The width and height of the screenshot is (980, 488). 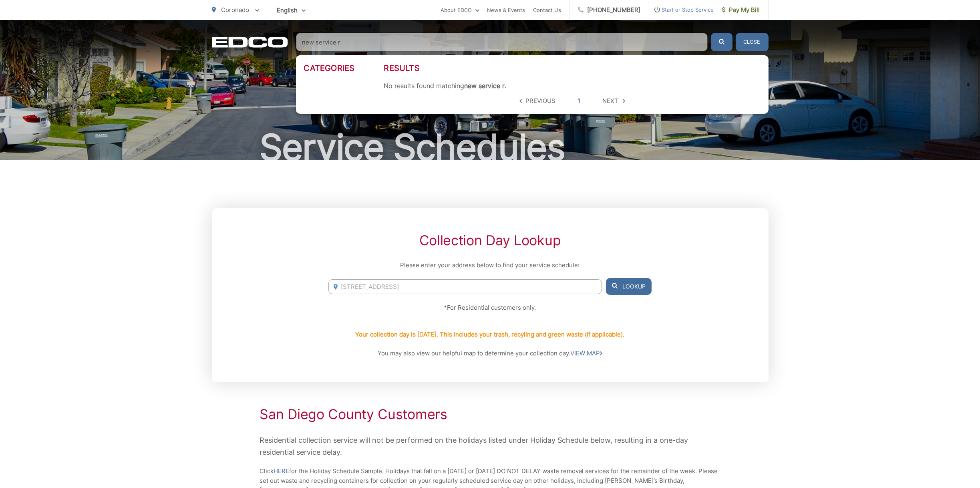 I want to click on button: Close, so click(x=752, y=42).